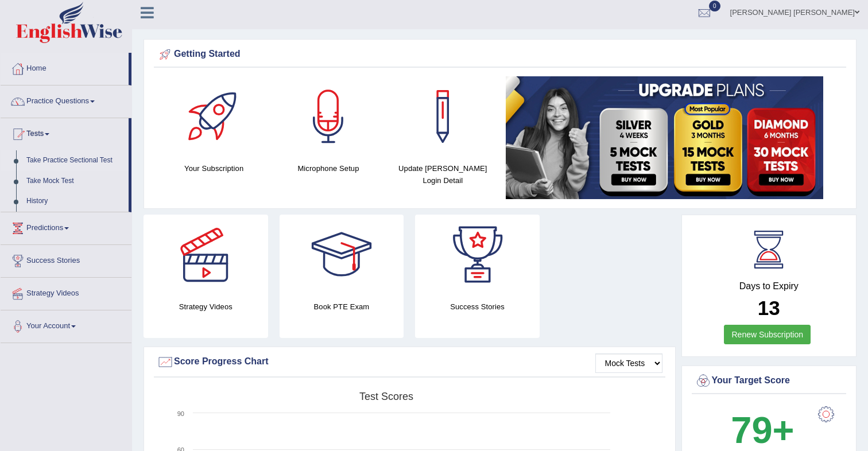 This screenshot has height=451, width=868. Describe the element at coordinates (75, 181) in the screenshot. I see `a: Take Mock Test` at that location.